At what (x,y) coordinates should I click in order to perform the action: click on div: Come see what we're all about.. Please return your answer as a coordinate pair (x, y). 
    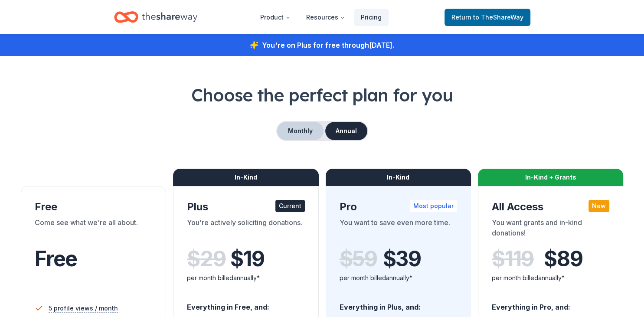
    Looking at the image, I should click on (93, 229).